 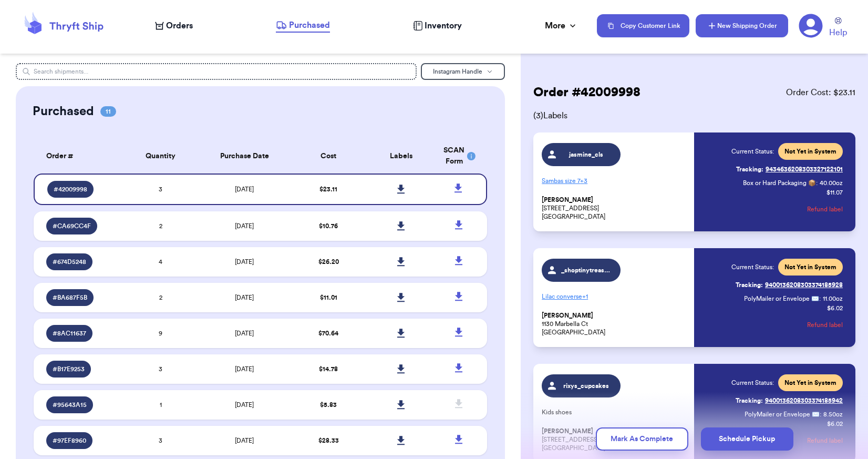 I want to click on span: Help, so click(x=839, y=33).